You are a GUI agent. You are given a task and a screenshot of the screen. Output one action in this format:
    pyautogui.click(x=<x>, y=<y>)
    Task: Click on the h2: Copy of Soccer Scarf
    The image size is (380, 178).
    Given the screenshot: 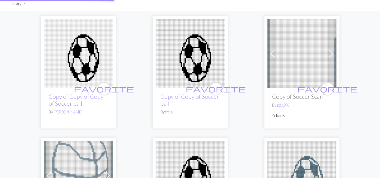 What is the action you would take?
    pyautogui.click(x=302, y=97)
    